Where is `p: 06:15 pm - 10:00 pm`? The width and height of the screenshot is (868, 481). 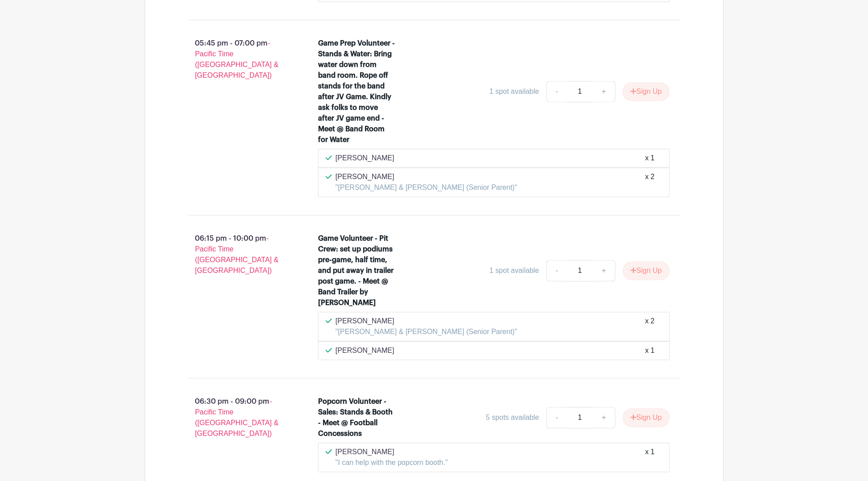
p: 06:15 pm - 10:00 pm is located at coordinates (239, 255).